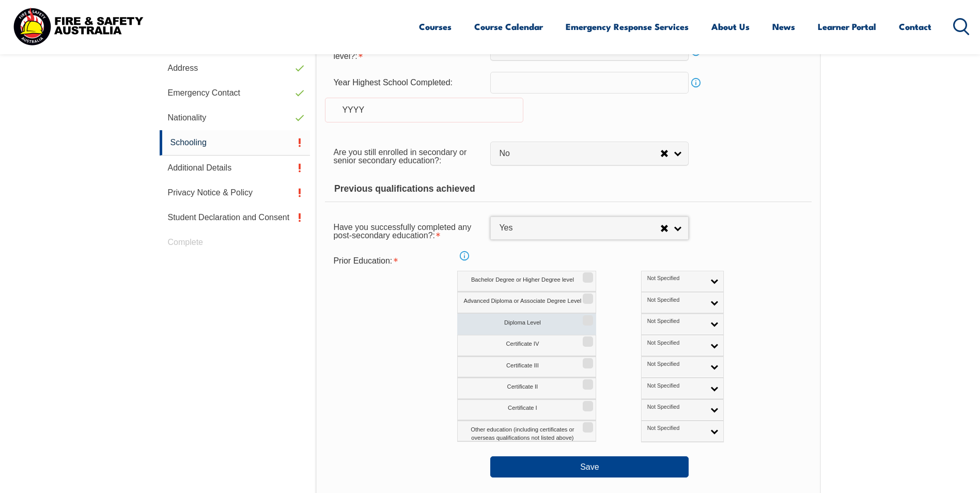 The height and width of the screenshot is (493, 980). Describe the element at coordinates (915, 26) in the screenshot. I see `a: Contact` at that location.